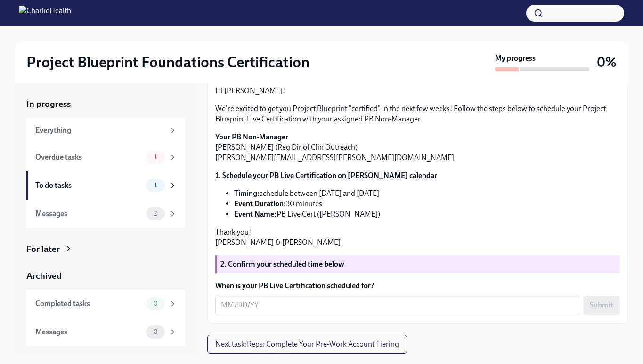 This screenshot has width=643, height=364. I want to click on div: Completed tasks, so click(89, 304).